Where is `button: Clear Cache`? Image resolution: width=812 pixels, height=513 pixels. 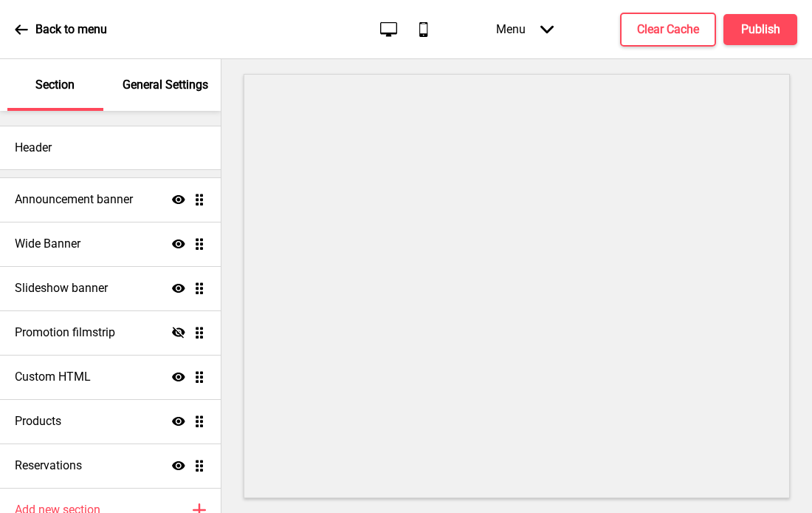 button: Clear Cache is located at coordinates (668, 29).